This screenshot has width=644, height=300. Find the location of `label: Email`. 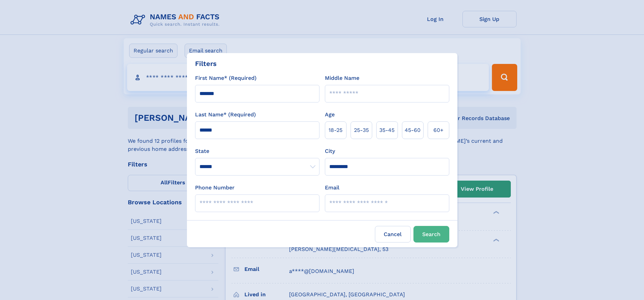

label: Email is located at coordinates (332, 188).